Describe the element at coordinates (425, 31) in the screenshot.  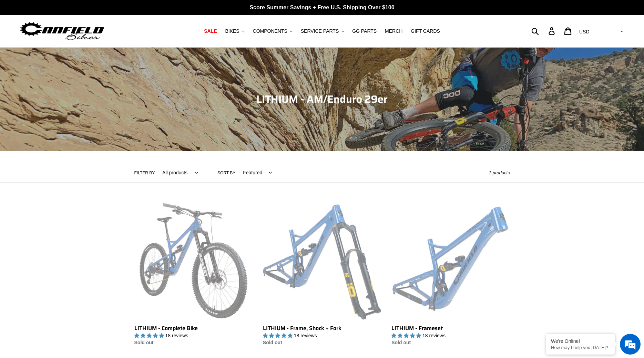
I see `span: GIFT CARDS` at that location.